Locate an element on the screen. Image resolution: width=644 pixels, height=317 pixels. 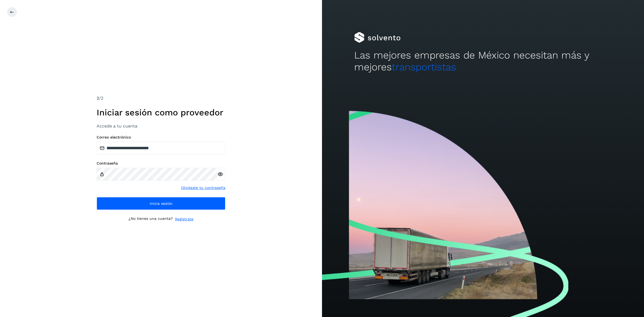
span: 2 is located at coordinates (98, 98).